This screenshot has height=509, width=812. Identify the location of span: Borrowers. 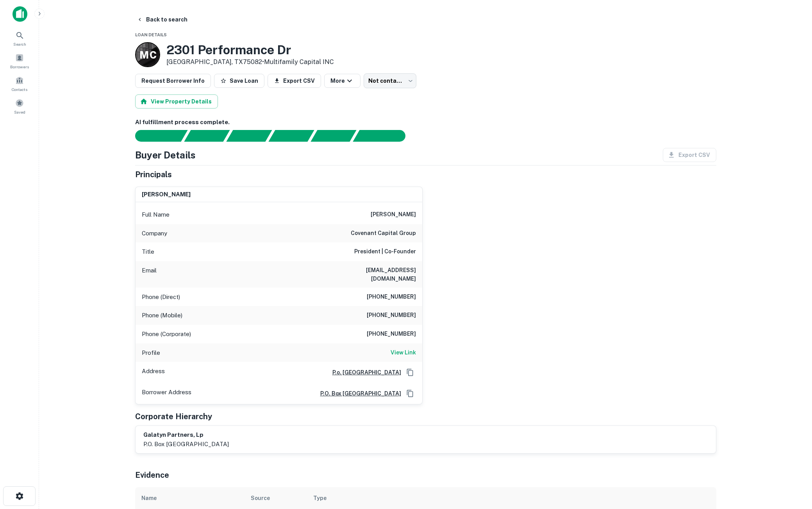
(20, 67).